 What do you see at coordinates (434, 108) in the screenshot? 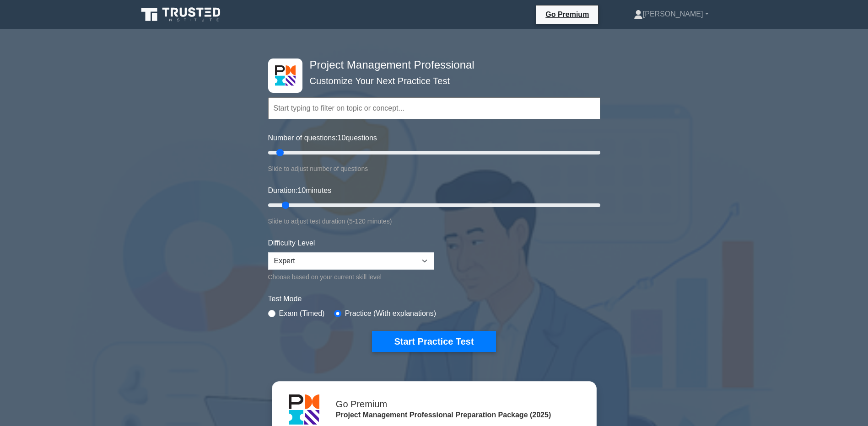
I see `input: Start typing to filter on topic or concept...` at bounding box center [434, 108].